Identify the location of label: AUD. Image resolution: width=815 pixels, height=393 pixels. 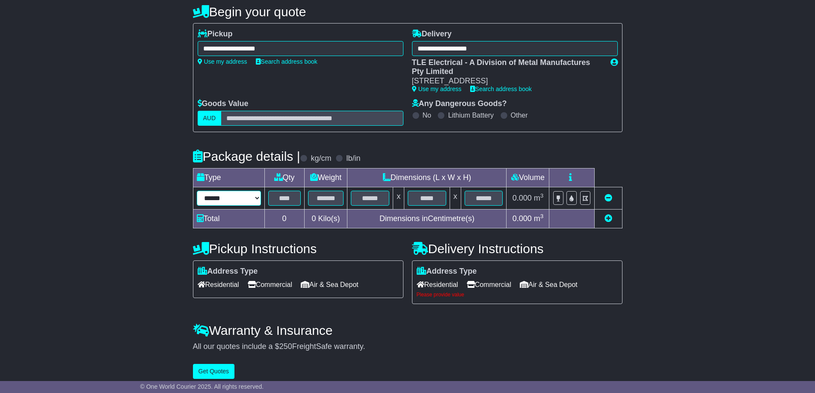
(210, 118).